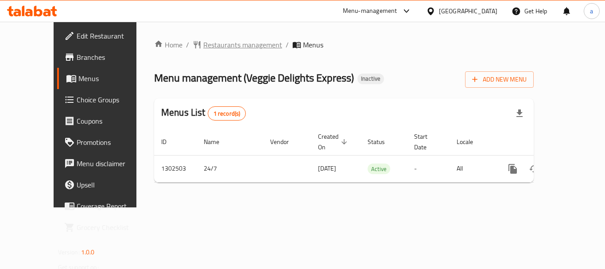 The image size is (605, 269). What do you see at coordinates (545, 142) in the screenshot?
I see `th: Actions` at bounding box center [545, 142].